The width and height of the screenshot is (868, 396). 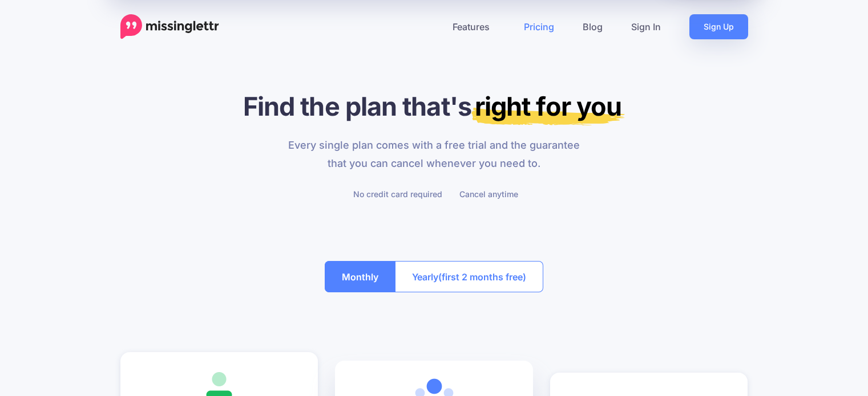 What do you see at coordinates (592, 27) in the screenshot?
I see `a: Blog` at bounding box center [592, 27].